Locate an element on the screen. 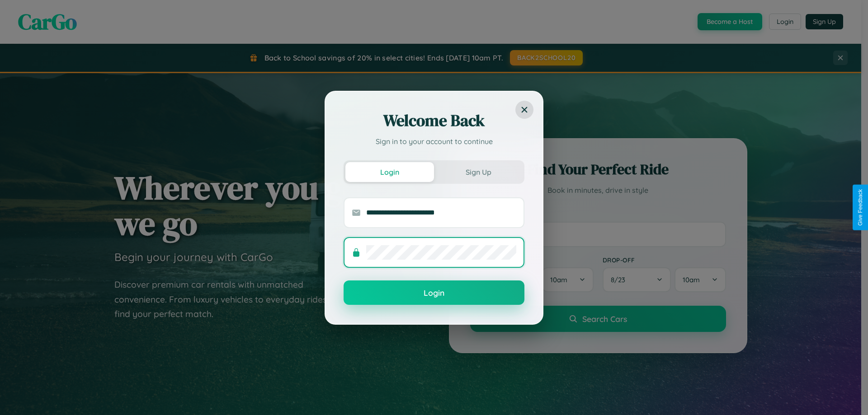 This screenshot has width=868, height=415. h2: Welcome Back is located at coordinates (434, 121).